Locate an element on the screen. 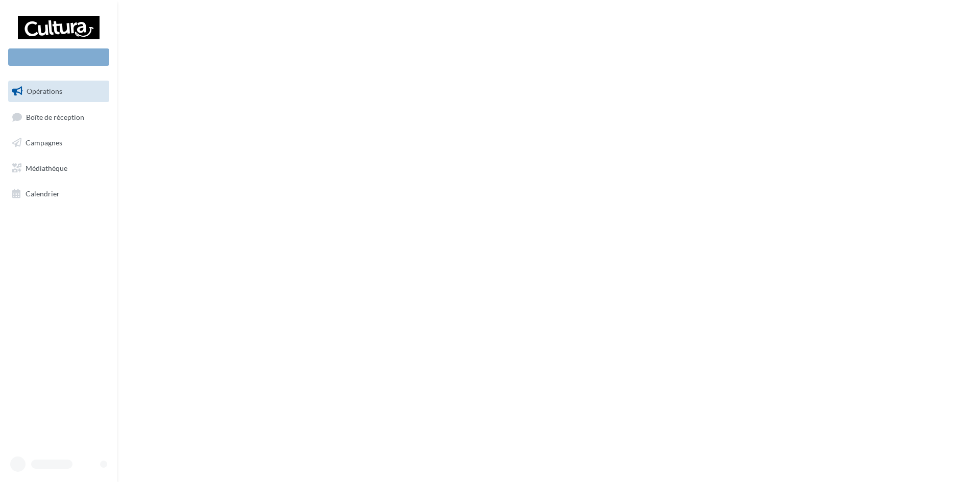  span: Boîte de réception is located at coordinates (55, 117).